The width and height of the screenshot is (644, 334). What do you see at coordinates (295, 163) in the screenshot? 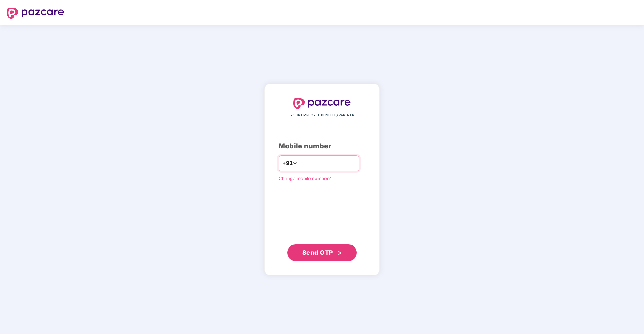
I see `span: down` at bounding box center [295, 163].